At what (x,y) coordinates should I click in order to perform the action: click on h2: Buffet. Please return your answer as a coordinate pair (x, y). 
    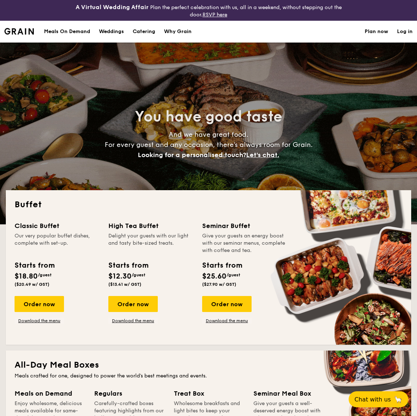
    Looking at the image, I should click on (208, 205).